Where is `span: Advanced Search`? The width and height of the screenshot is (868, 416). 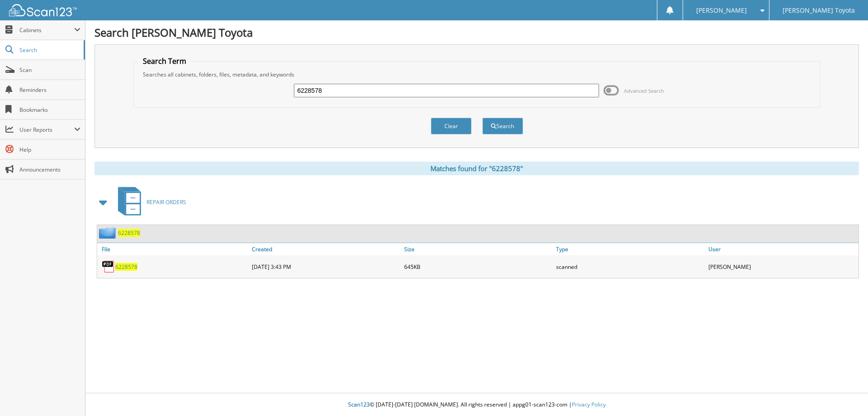 span: Advanced Search is located at coordinates (644, 91).